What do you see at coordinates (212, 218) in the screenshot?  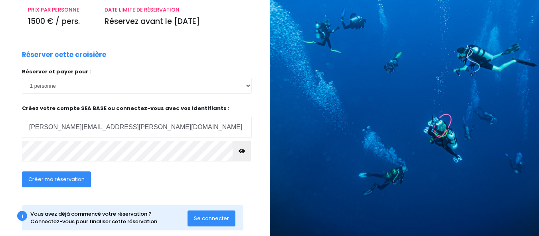 I see `span: Se connecter` at bounding box center [212, 218].